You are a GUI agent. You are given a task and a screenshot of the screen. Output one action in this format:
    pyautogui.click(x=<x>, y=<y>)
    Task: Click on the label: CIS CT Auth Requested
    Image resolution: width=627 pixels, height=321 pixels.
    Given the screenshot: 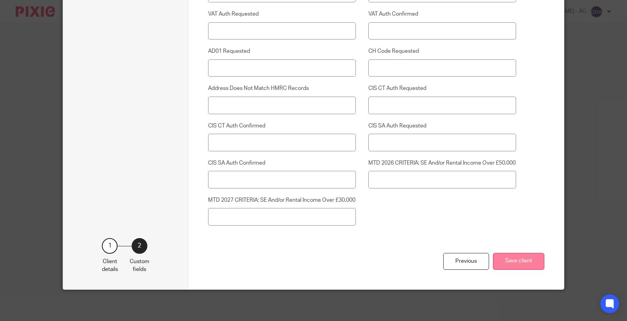 What is the action you would take?
    pyautogui.click(x=442, y=88)
    